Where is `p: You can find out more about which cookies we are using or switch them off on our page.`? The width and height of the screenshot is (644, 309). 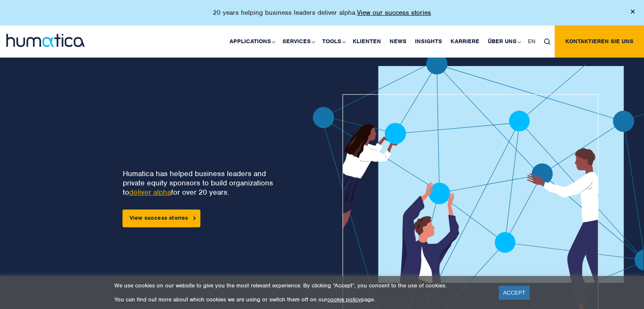 p: You can find out more about which cookies we are using or switch them off on our page. is located at coordinates (301, 299).